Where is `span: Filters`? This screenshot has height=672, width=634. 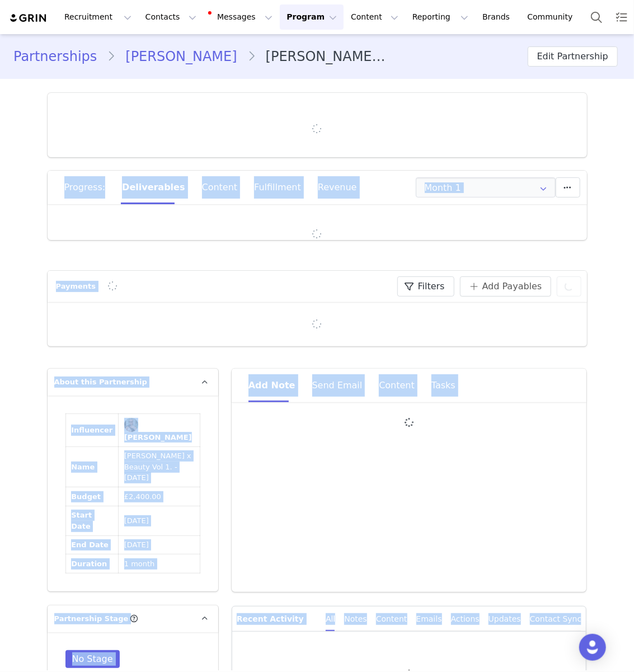
span: Filters is located at coordinates (431, 286).